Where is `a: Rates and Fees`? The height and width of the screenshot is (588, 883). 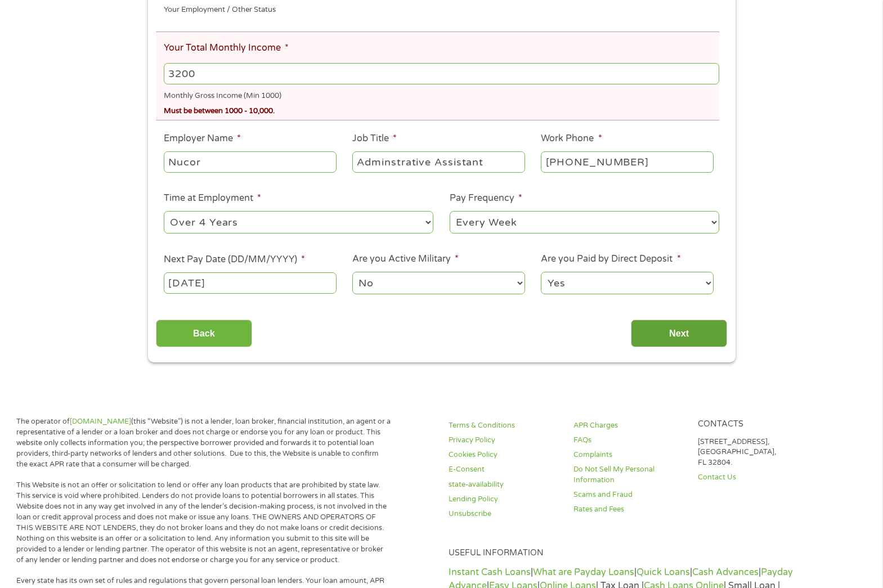 a: Rates and Fees is located at coordinates (629, 509).